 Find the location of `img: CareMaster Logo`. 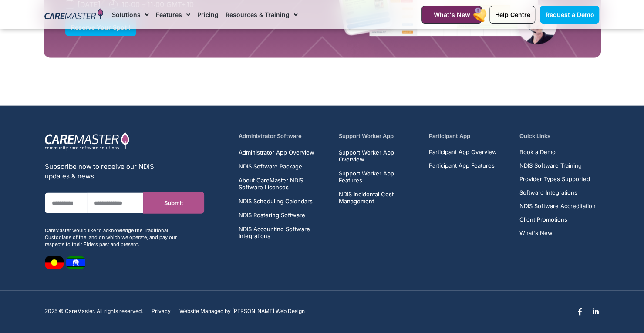

img: CareMaster Logo is located at coordinates (74, 15).